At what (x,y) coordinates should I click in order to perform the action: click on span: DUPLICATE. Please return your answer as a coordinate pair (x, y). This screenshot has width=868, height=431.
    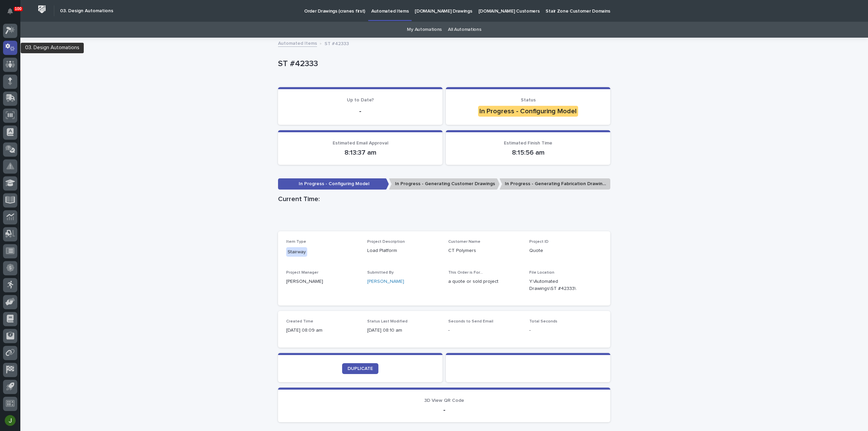
    Looking at the image, I should click on (360, 369).